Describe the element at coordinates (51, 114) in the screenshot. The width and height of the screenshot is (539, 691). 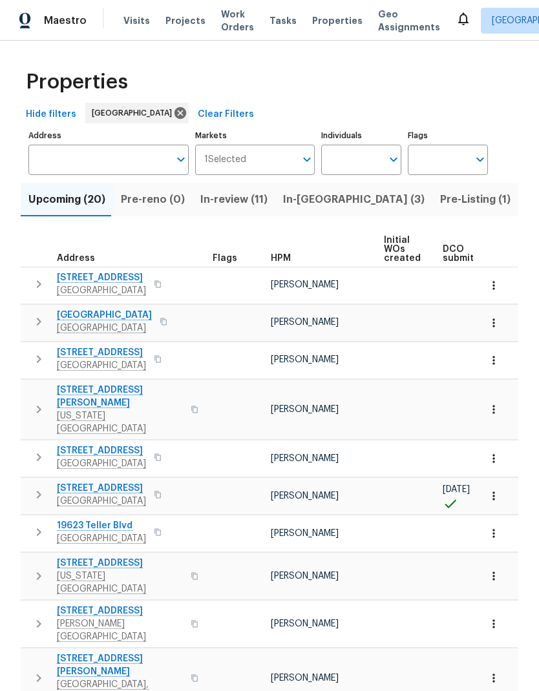
I see `span: Hide filters` at that location.